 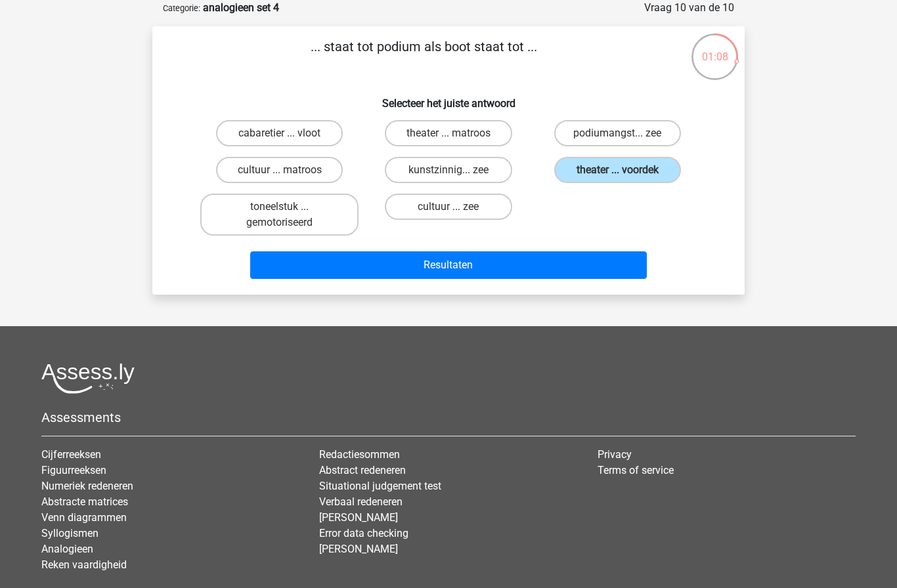 What do you see at coordinates (363, 470) in the screenshot?
I see `a: Abstract redeneren` at bounding box center [363, 470].